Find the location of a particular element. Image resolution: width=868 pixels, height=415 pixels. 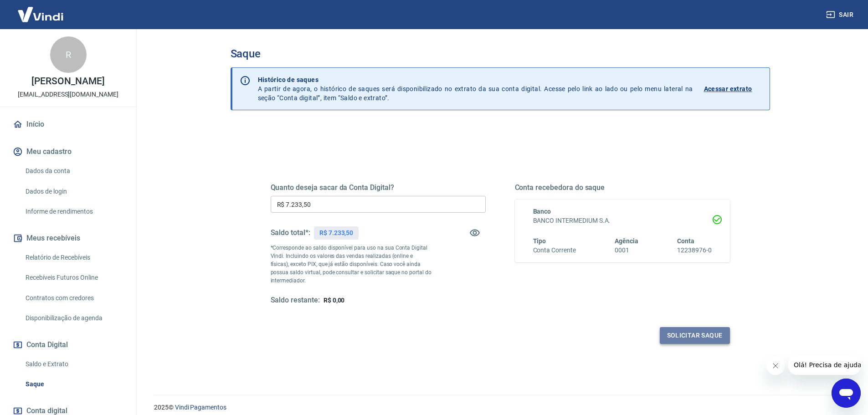

h6: 12238976-0 is located at coordinates (694, 250).